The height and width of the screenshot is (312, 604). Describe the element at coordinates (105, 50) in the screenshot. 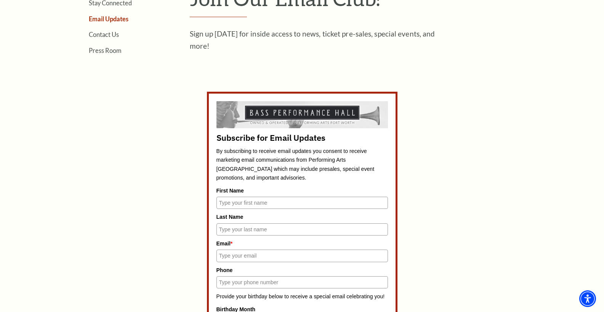

I see `a: Press Room` at that location.